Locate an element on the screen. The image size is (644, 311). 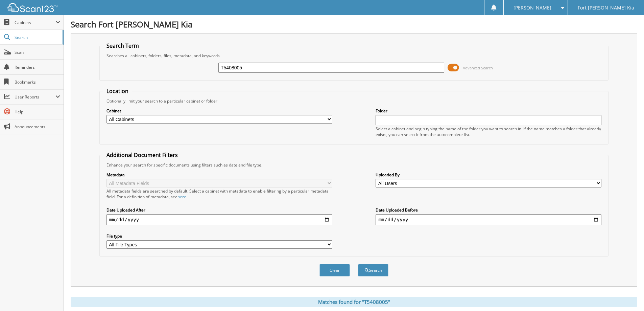
button: Clear is located at coordinates (335, 270).